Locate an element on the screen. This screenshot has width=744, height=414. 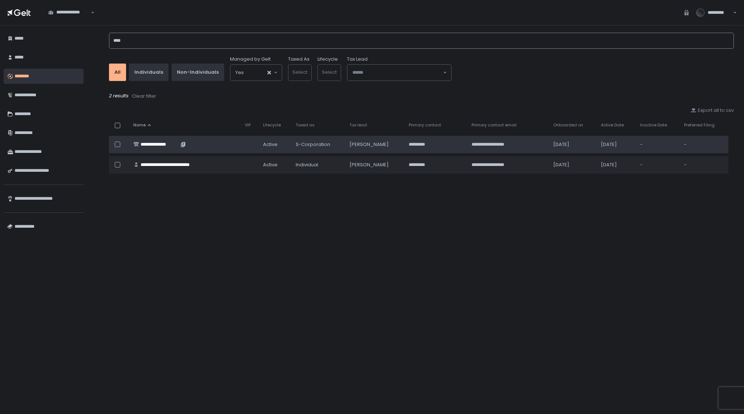
span: Lifecycle is located at coordinates (272, 125).